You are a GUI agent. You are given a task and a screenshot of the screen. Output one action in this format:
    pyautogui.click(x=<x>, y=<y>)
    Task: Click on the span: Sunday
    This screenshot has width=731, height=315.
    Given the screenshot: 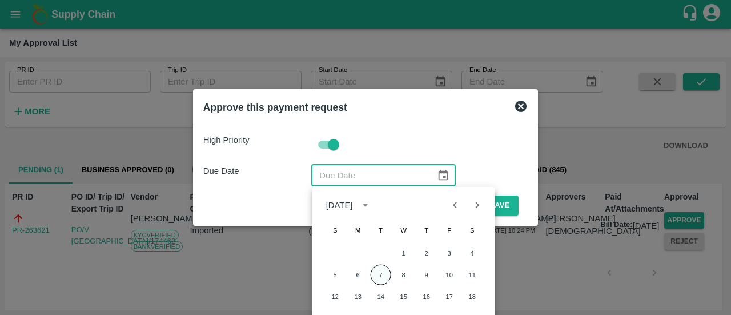 What is the action you would take?
    pyautogui.click(x=335, y=230)
    